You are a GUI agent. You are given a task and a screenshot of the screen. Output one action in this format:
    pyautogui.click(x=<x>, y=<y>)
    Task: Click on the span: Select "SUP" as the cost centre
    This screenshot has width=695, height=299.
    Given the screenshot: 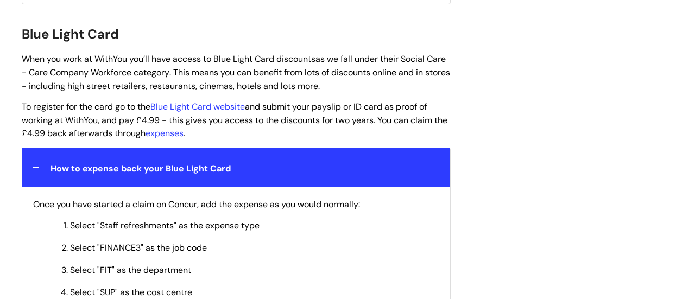 What is the action you would take?
    pyautogui.click(x=131, y=292)
    